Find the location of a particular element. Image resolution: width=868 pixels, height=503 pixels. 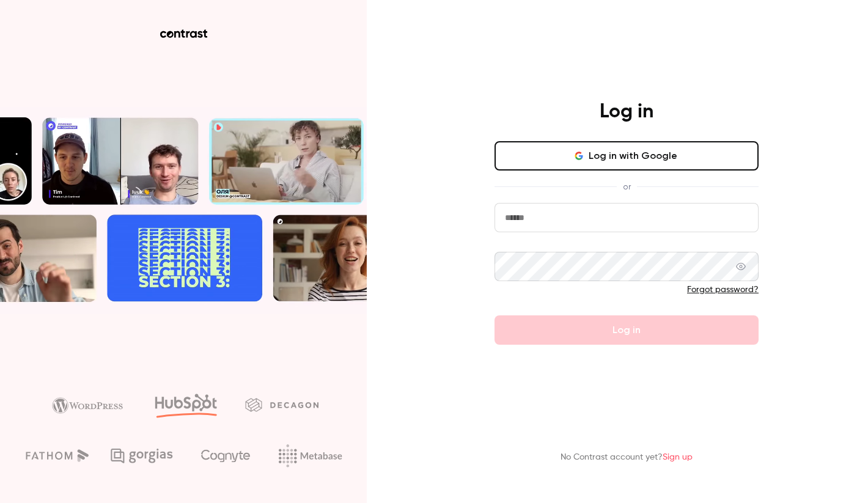

button: Log in with Google is located at coordinates (627, 156).